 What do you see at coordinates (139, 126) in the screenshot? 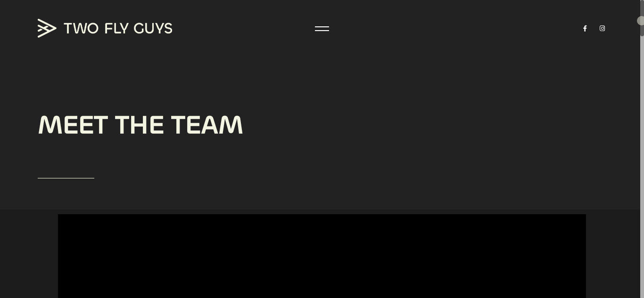
I see `div: H` at bounding box center [139, 126].